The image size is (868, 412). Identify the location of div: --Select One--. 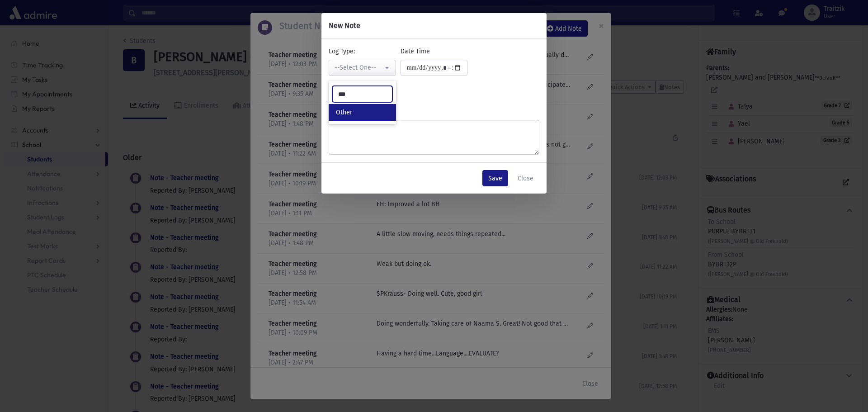
(358, 67).